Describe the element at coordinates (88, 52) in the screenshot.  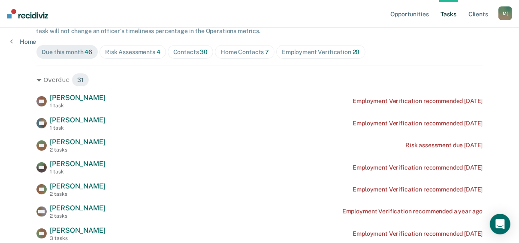
I see `span: 46` at that location.